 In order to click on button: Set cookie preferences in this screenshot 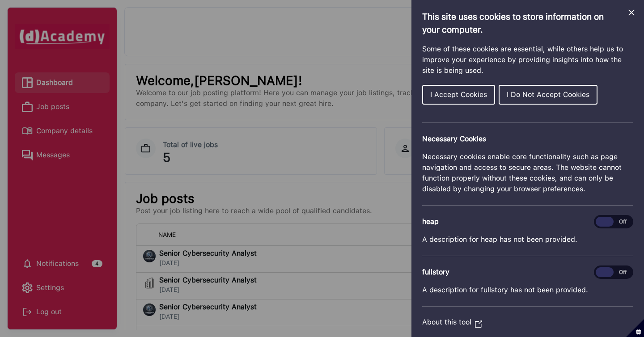, I will do `click(635, 328)`.